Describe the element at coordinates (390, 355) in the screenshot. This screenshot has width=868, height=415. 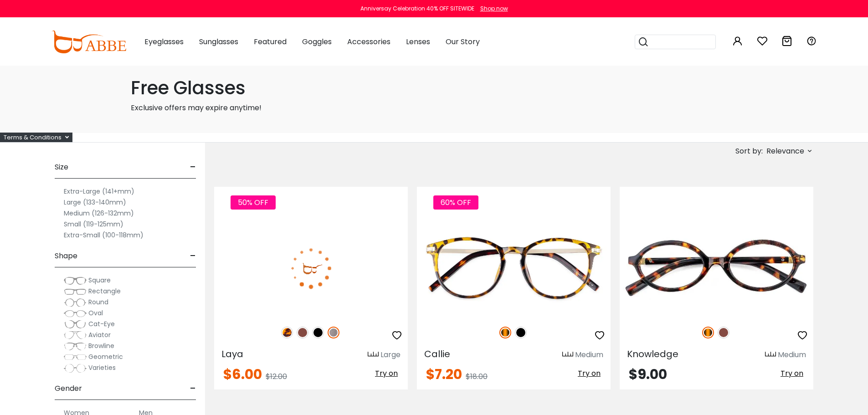
I see `div: Large` at that location.